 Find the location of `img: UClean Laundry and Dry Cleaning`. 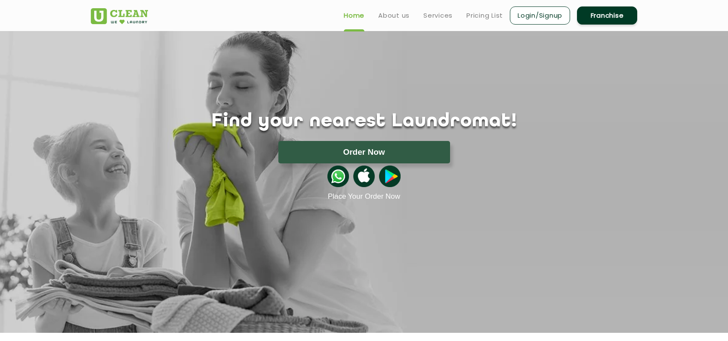

img: UClean Laundry and Dry Cleaning is located at coordinates (119, 16).